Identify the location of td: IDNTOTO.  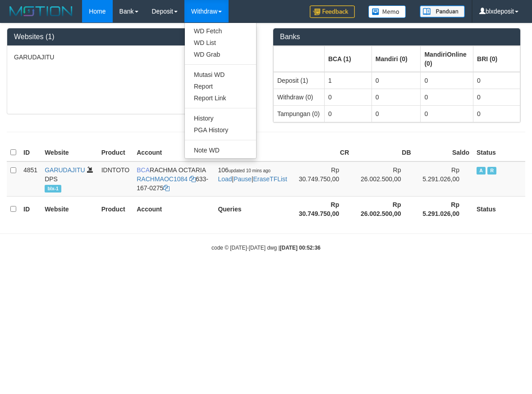
(115, 179).